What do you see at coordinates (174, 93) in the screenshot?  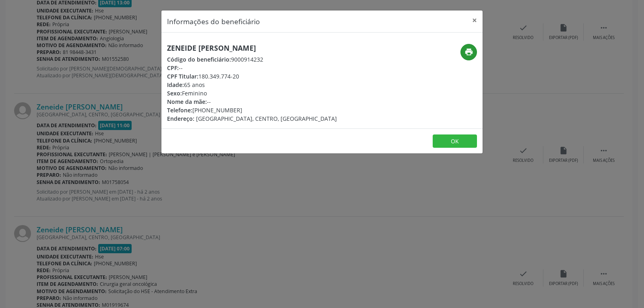 I see `span: Sexo:` at bounding box center [174, 93].